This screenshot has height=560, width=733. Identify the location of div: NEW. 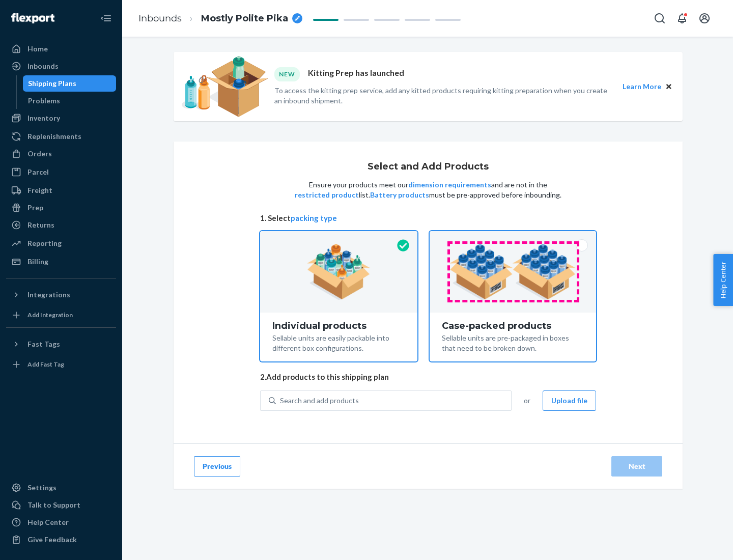
(287, 74).